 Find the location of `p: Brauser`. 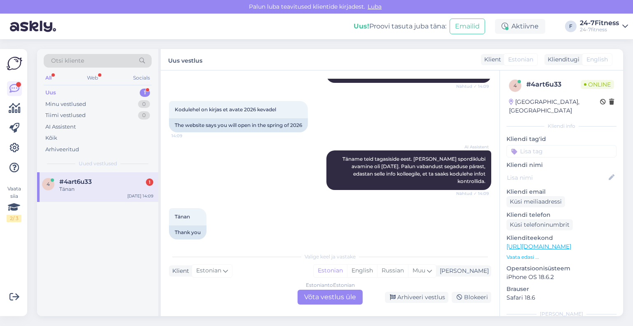

p: Brauser is located at coordinates (561, 289).